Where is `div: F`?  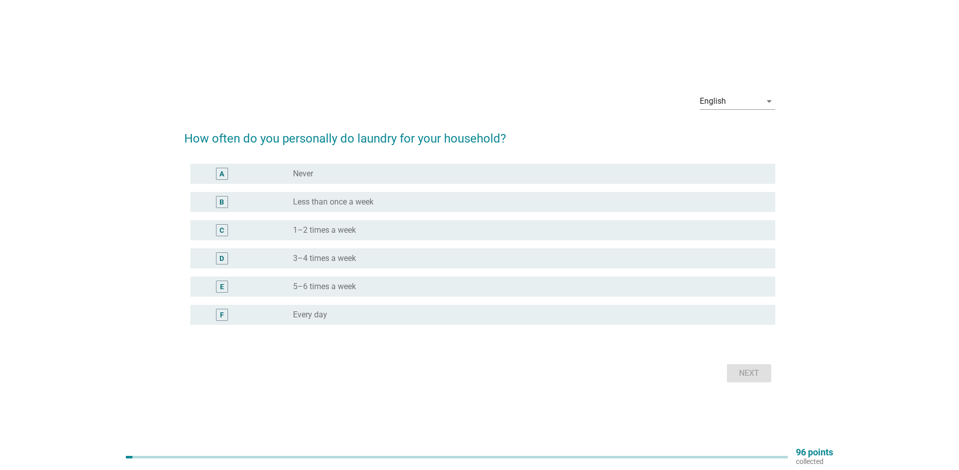
div: F is located at coordinates (222, 314).